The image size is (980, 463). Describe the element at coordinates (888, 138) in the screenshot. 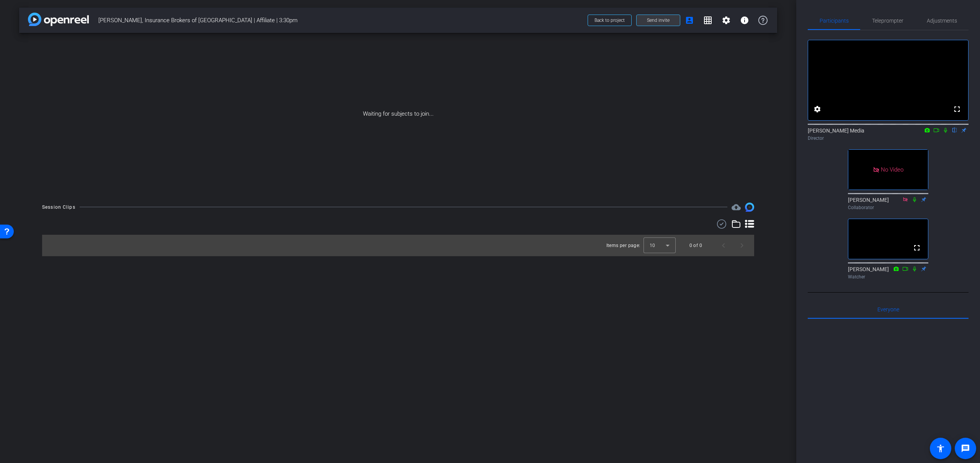

I see `div: Director` at that location.